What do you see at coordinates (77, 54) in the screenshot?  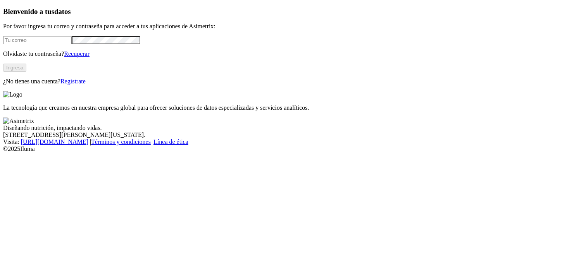 I see `a: Recuperar` at bounding box center [77, 54].